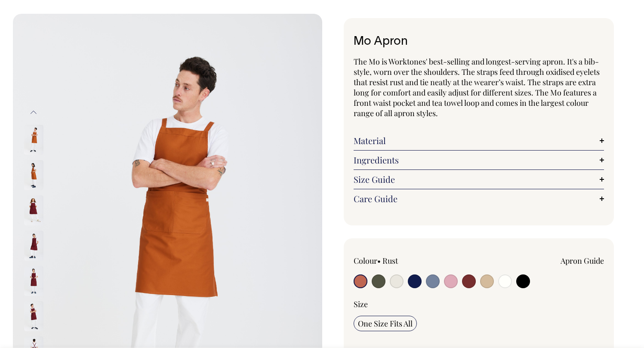  What do you see at coordinates (479, 180) in the screenshot?
I see `a: Size Guide` at bounding box center [479, 180].